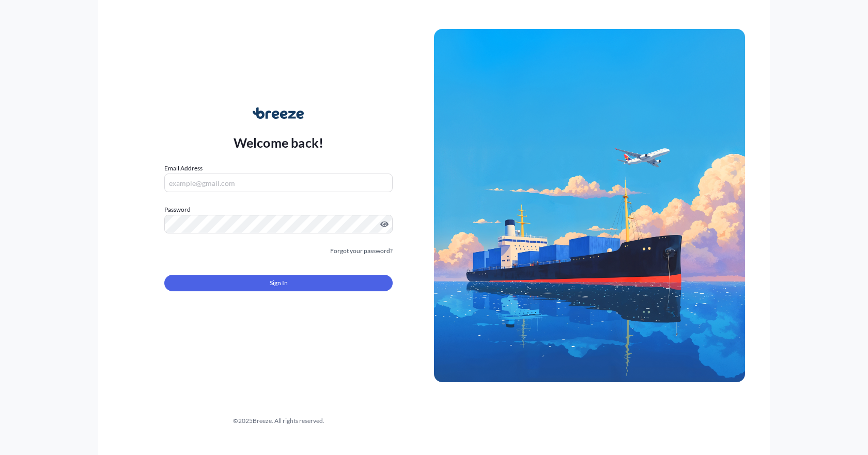  Describe the element at coordinates (278, 421) in the screenshot. I see `div: © 2025 Breeze. All rights reserved.` at that location.